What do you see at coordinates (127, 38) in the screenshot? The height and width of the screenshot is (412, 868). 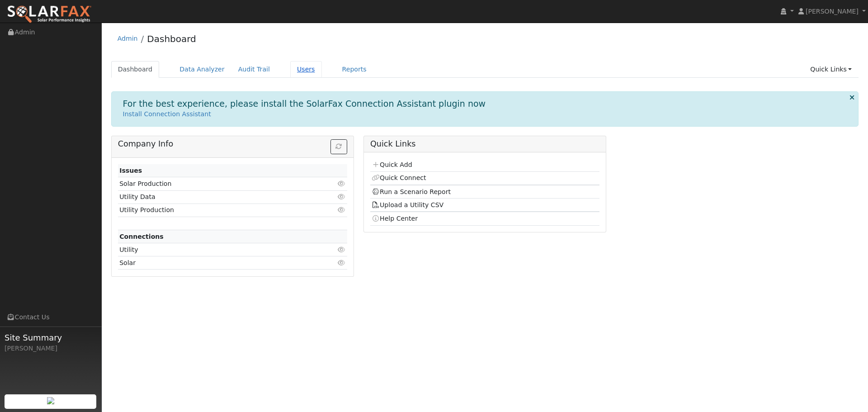 I see `a: Admin` at bounding box center [127, 38].